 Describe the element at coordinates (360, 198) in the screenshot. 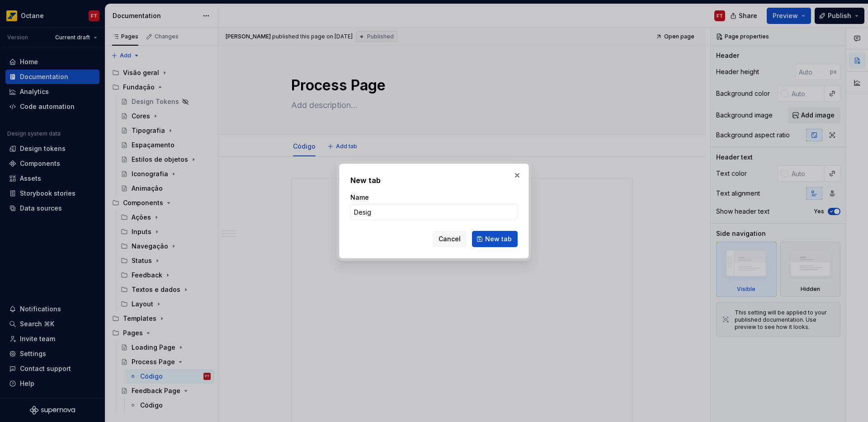

I see `label: Name` at that location.